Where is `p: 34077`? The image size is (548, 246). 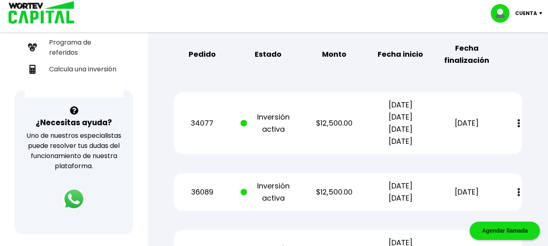
p: 34077 is located at coordinates (202, 123).